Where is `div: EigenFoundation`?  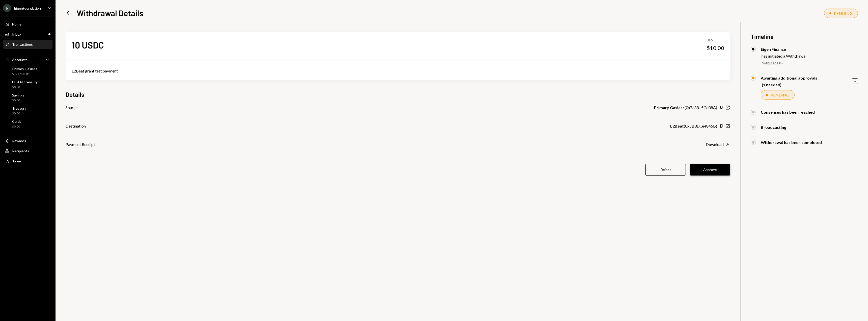 div: EigenFoundation is located at coordinates (27, 8).